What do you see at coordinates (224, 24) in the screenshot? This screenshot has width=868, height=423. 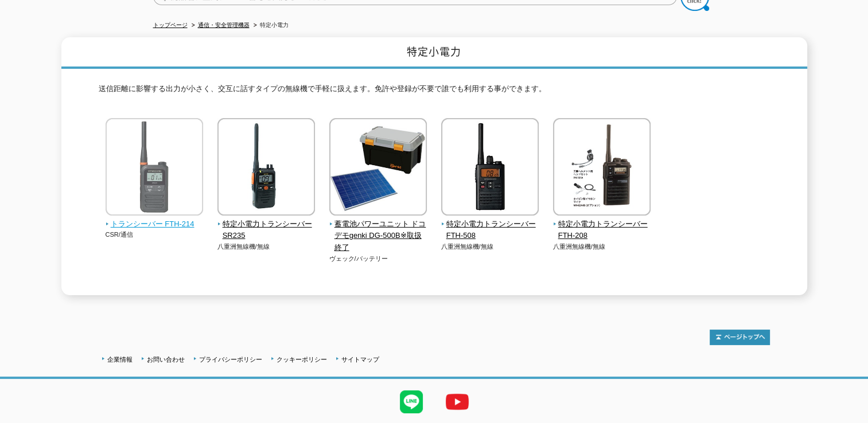 I see `a: 通信・安全管理機器` at bounding box center [224, 24].